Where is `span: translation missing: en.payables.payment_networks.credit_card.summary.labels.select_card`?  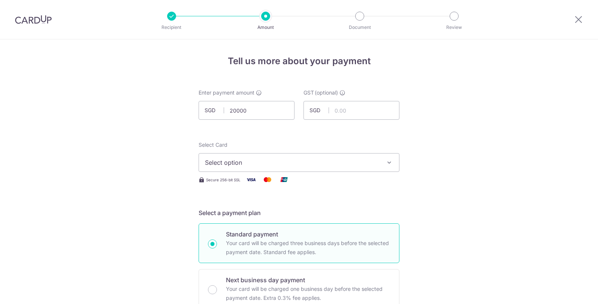
span: translation missing: en.payables.payment_networks.credit_card.summary.labels.select_card is located at coordinates (213, 144).